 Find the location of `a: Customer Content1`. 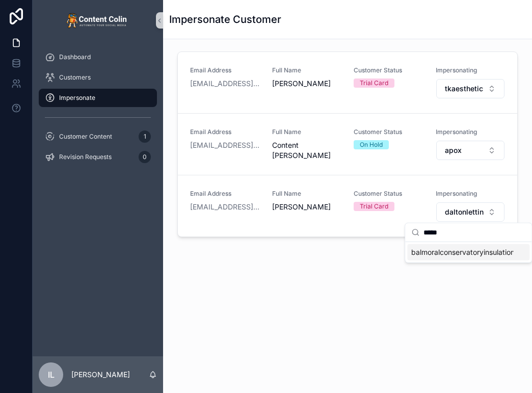

a: Customer Content1 is located at coordinates (97, 137).